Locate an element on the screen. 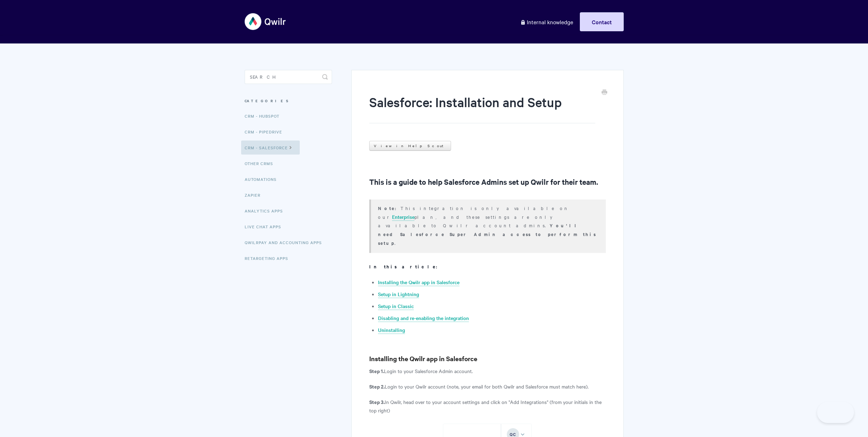 The image size is (868, 437). p: In Qwilr, head over to your account settings and click on "Add Integrations" (from your initials ... is located at coordinates (487, 406).